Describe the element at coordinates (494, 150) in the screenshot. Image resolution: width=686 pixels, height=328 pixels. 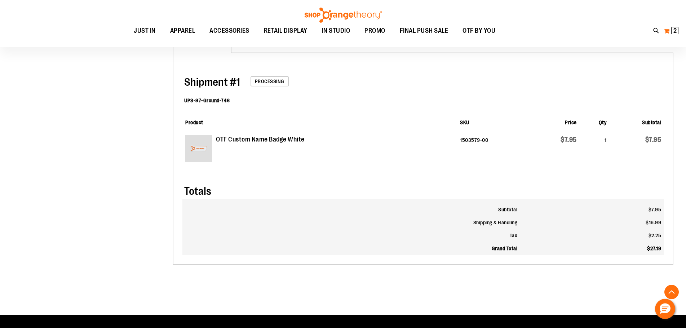
I see `td: 1503579-00` at that location.